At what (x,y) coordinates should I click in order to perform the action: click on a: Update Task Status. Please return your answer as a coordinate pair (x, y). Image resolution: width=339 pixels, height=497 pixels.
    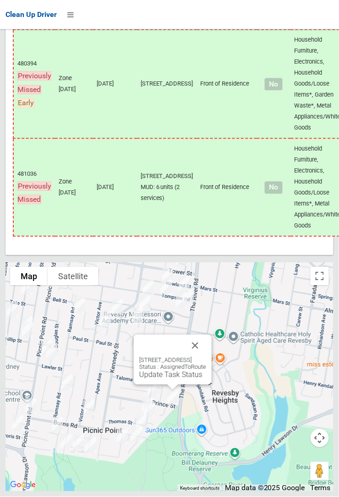
    Looking at the image, I should click on (171, 375).